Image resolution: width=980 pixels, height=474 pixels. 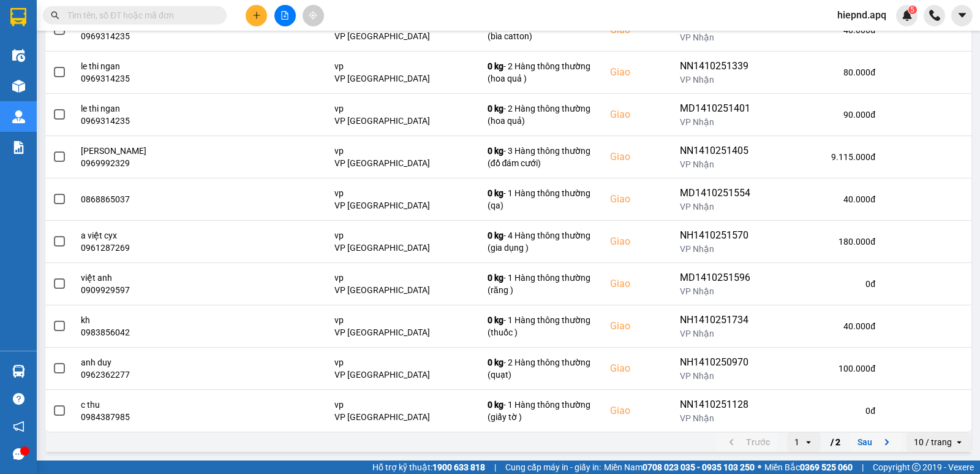 What do you see at coordinates (541, 326) in the screenshot?
I see `div: - 1 Hàng thông thường (thuốc )` at bounding box center [541, 326].